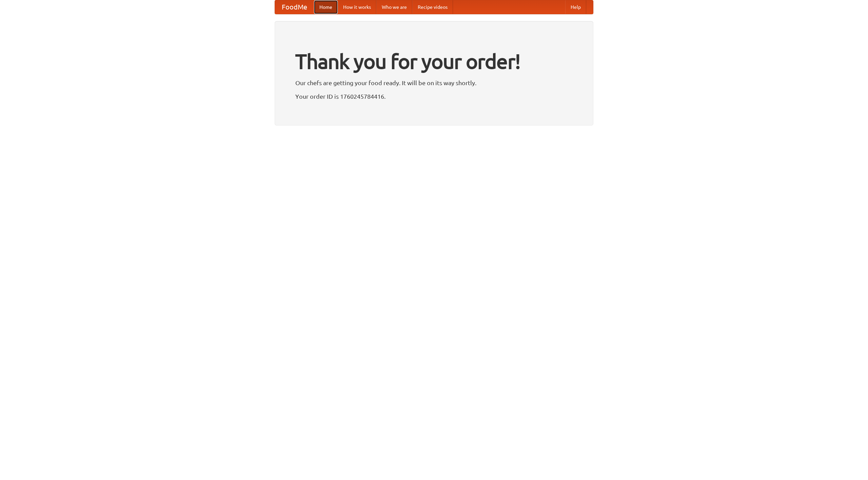 The width and height of the screenshot is (868, 480). What do you see at coordinates (576, 7) in the screenshot?
I see `a: Help` at bounding box center [576, 7].